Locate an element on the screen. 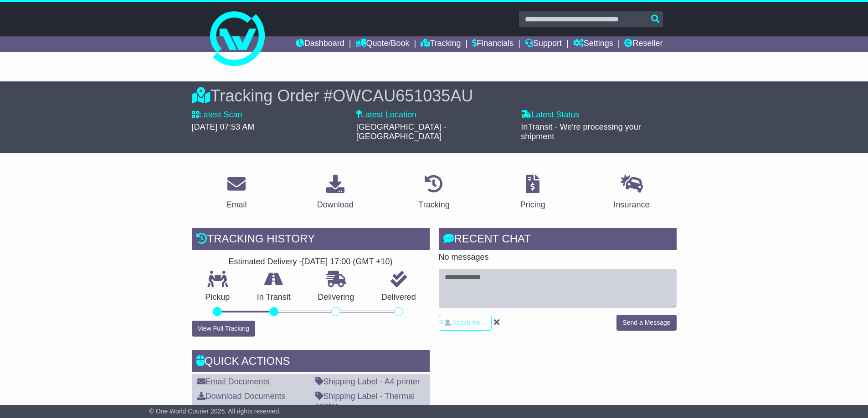 This screenshot has height=418, width=868. div: Pricing is located at coordinates (533, 205).